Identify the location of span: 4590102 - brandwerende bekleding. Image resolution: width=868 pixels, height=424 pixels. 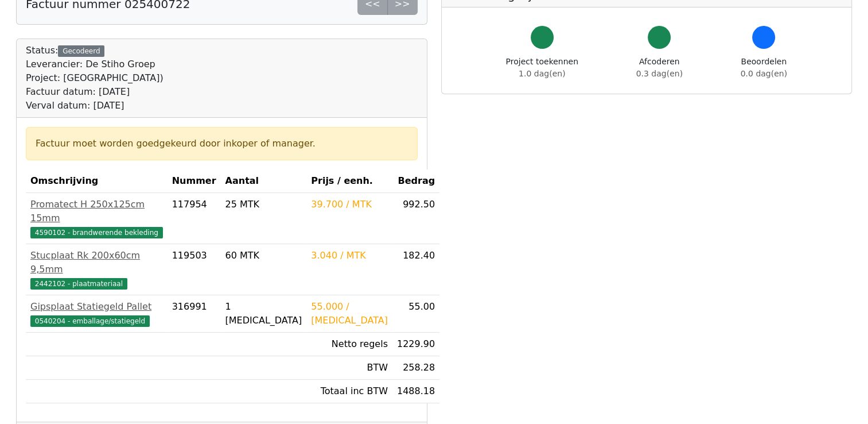
(96, 232).